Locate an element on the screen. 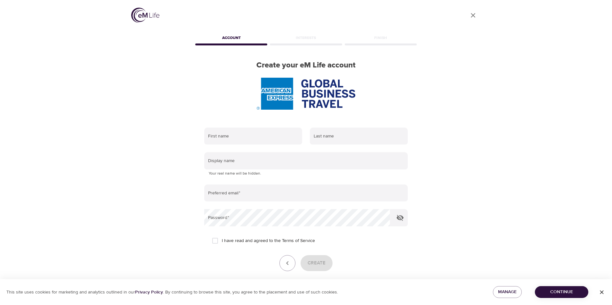 The width and height of the screenshot is (612, 305). button: Manage is located at coordinates (507, 292).